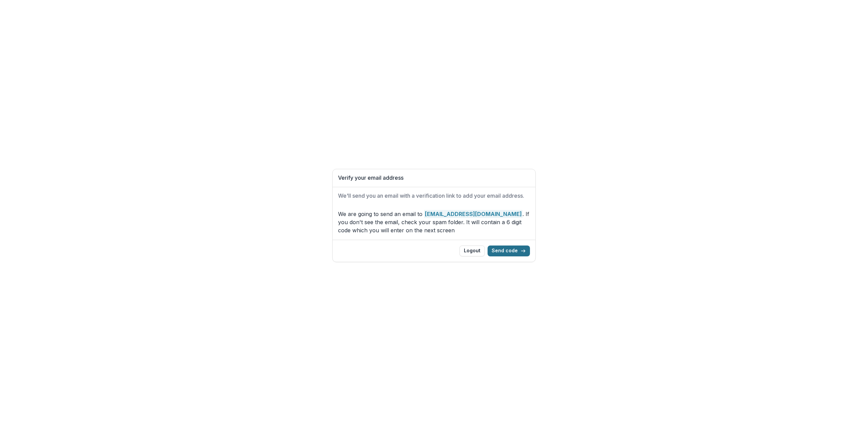  I want to click on p: We are going to send an email to . If you don't see the email, check your spam folder. It will co..., so click(434, 222).